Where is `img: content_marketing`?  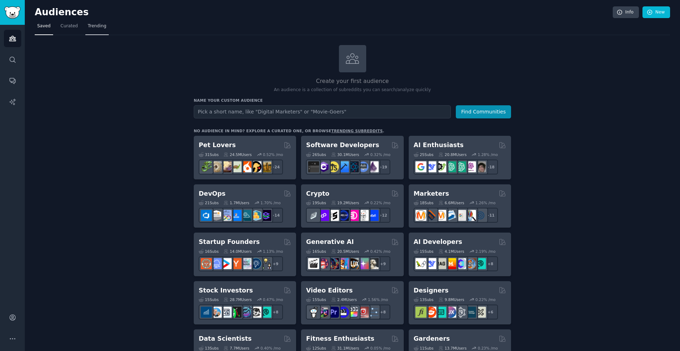
img: content_marketing is located at coordinates (421, 215).